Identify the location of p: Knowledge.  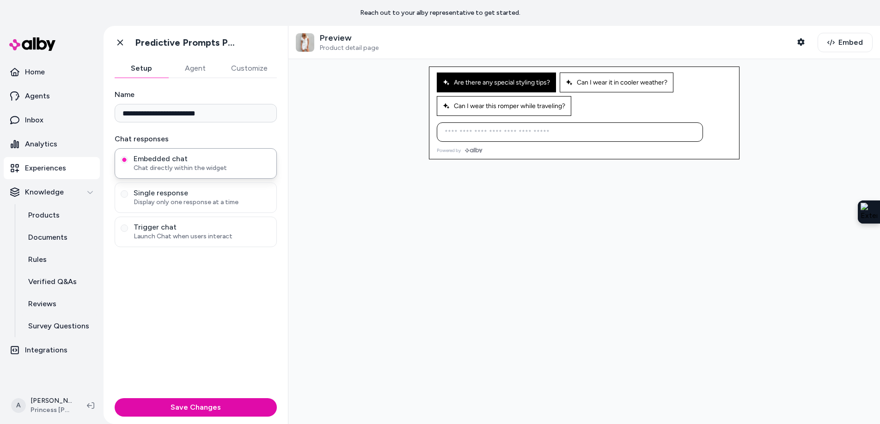
(44, 192).